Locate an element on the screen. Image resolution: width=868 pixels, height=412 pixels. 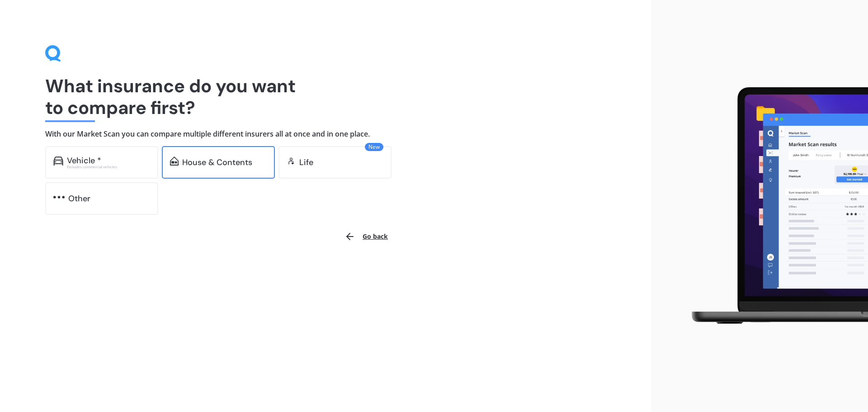
img: life.f720d6a2d7cdcd3ad642.svg is located at coordinates (291, 161).